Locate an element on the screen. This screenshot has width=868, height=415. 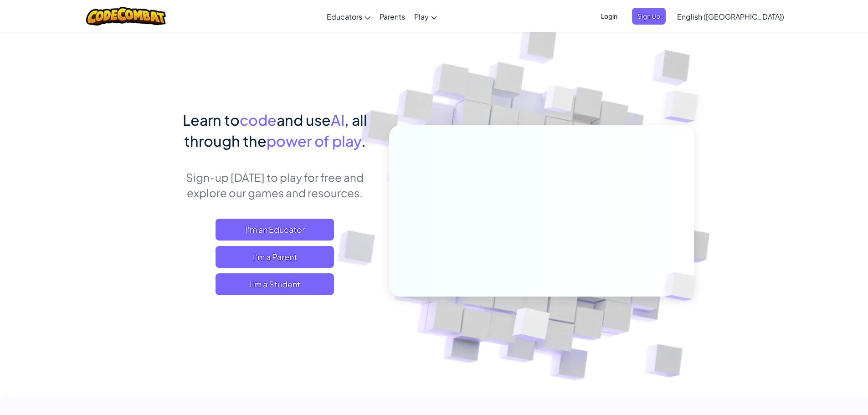
a: Parents is located at coordinates (393, 17).